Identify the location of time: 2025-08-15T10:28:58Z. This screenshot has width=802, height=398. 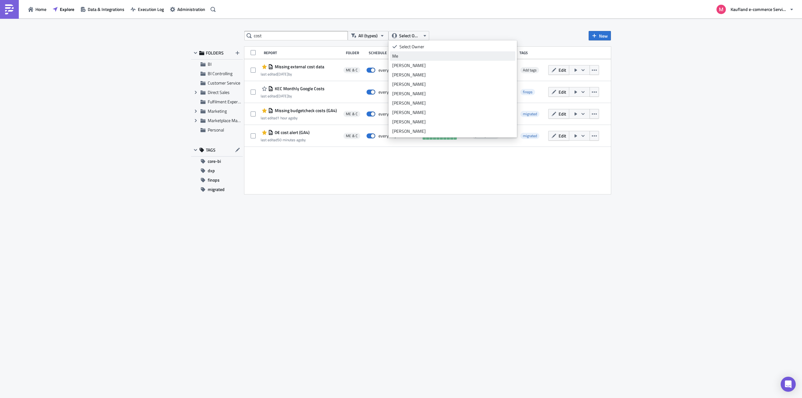
(283, 74).